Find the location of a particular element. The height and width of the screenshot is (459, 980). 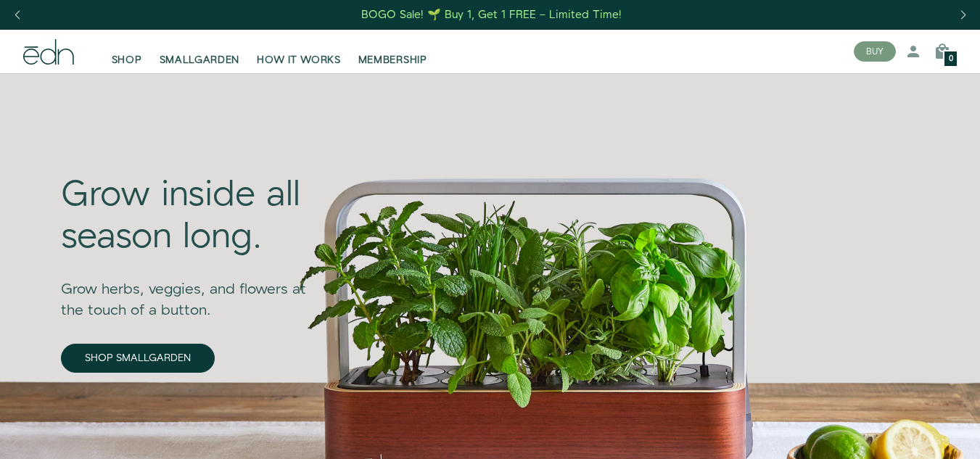

div: Grow inside all season long. is located at coordinates (195, 217).